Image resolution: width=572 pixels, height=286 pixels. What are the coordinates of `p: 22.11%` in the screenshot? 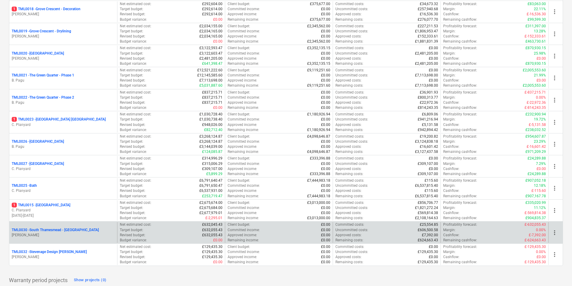 It's located at (539, 9).